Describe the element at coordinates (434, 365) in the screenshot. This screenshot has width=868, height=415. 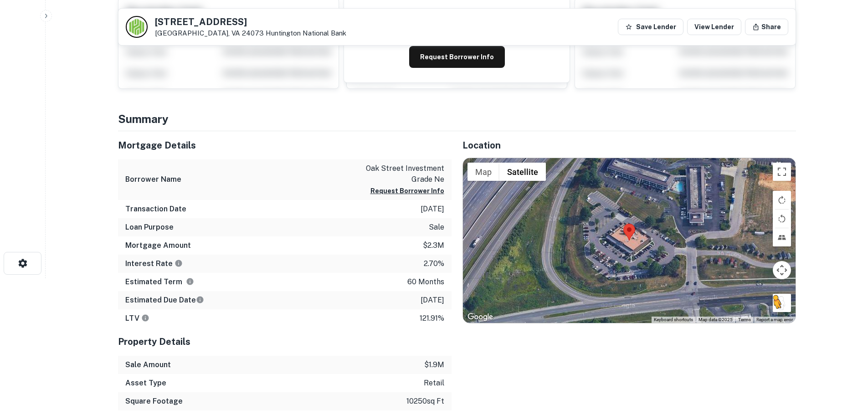
I see `p: $1.9m` at that location.